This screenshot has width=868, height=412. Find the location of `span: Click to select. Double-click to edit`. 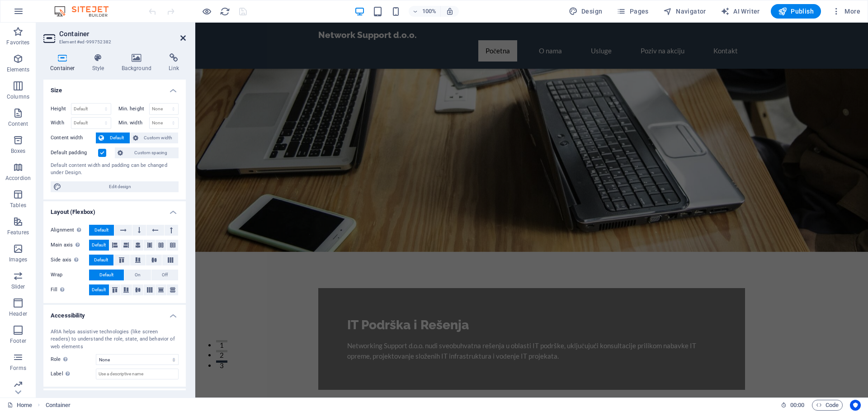

span: Click to select. Double-click to edit is located at coordinates (58, 405).